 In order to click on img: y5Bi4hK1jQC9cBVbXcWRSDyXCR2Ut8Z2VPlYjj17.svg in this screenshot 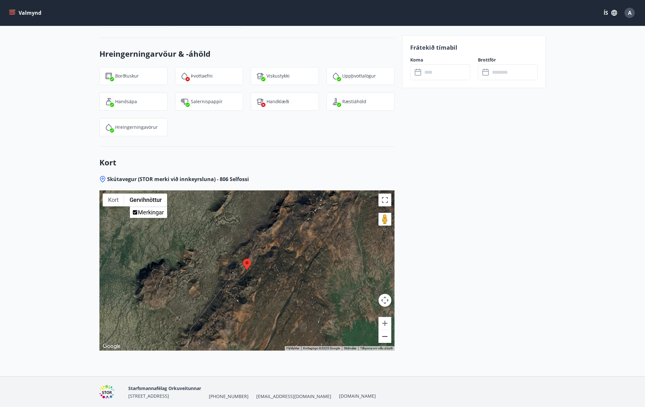, I will do `click(336, 76)`.